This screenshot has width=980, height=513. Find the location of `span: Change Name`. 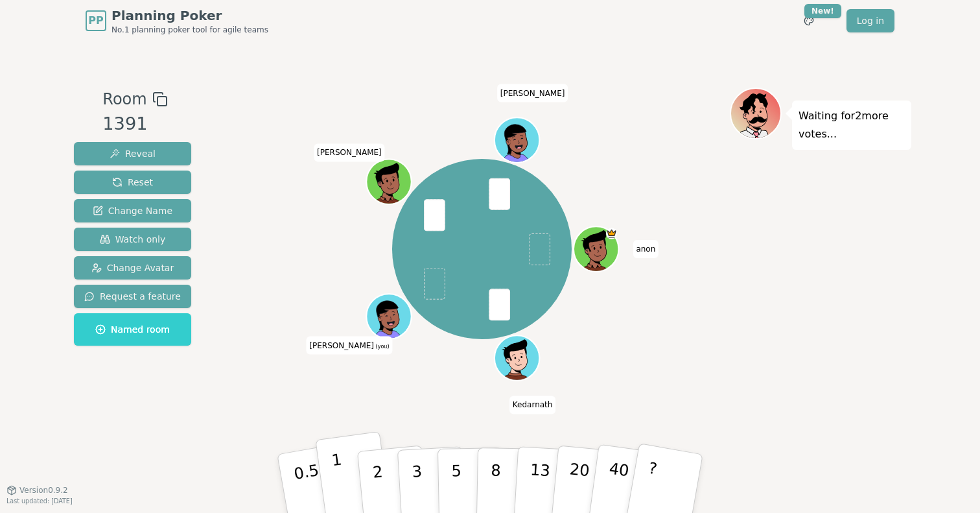

span: Change Name is located at coordinates (133, 211).